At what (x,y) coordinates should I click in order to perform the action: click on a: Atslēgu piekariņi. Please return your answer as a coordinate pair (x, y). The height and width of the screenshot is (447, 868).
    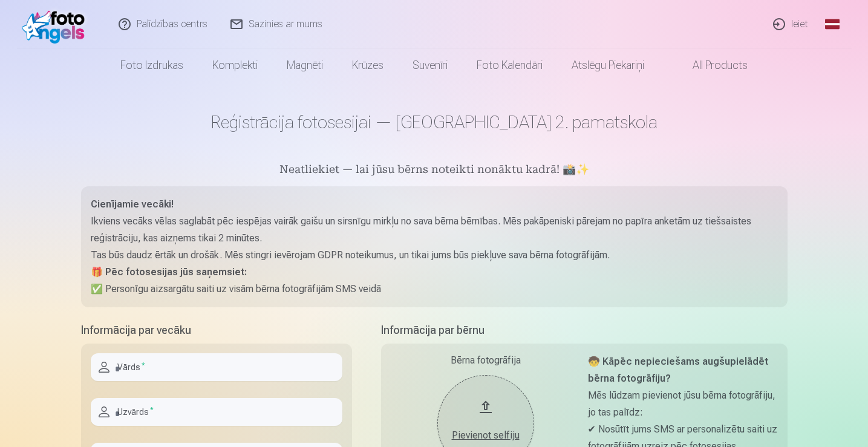
    Looking at the image, I should click on (608, 65).